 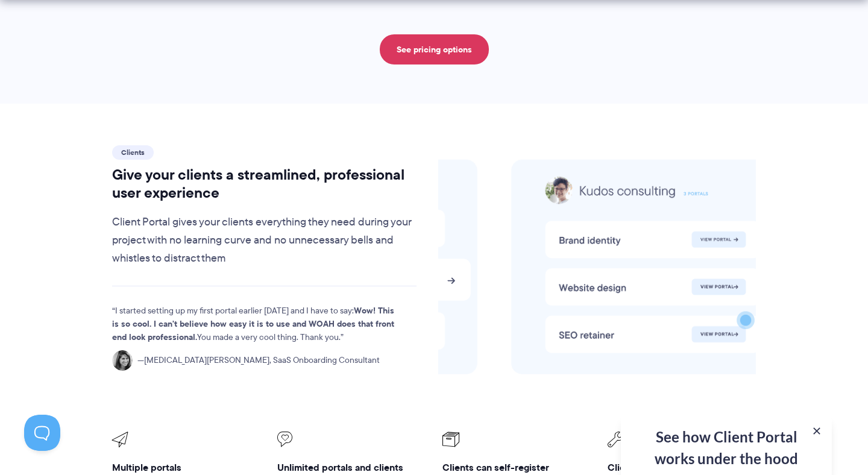 What do you see at coordinates (133, 153) in the screenshot?
I see `span: Clients` at bounding box center [133, 153].